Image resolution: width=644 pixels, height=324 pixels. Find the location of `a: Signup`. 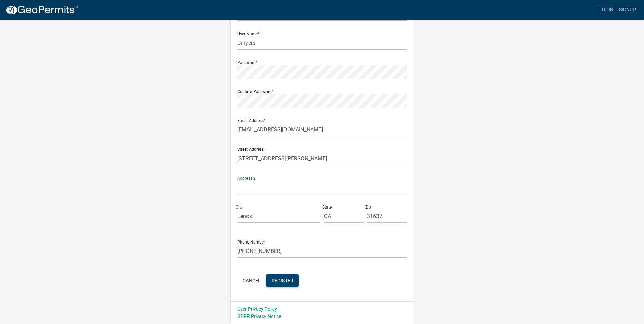

a: Signup is located at coordinates (627, 10).